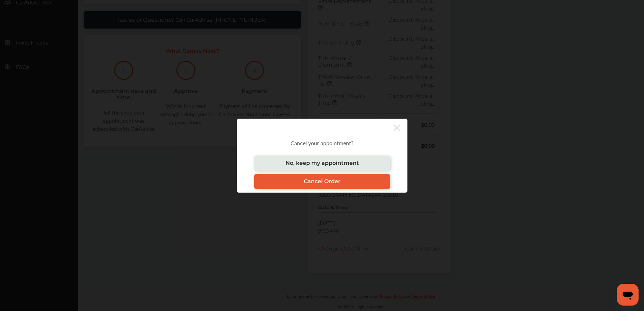 Image resolution: width=644 pixels, height=311 pixels. What do you see at coordinates (322, 142) in the screenshot?
I see `p: Cancel your appointment?` at bounding box center [322, 142].